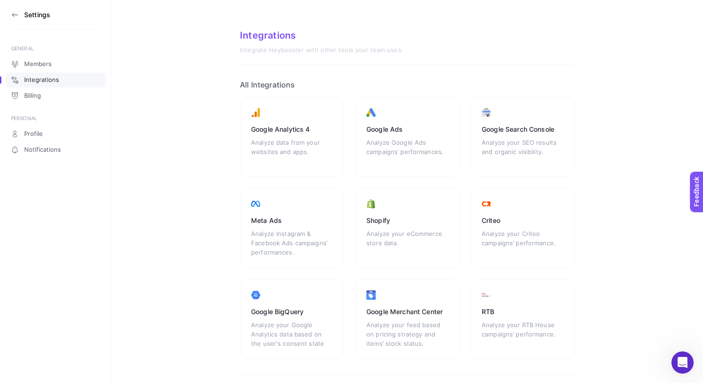 This screenshot has width=703, height=383. I want to click on a: Profile, so click(56, 134).